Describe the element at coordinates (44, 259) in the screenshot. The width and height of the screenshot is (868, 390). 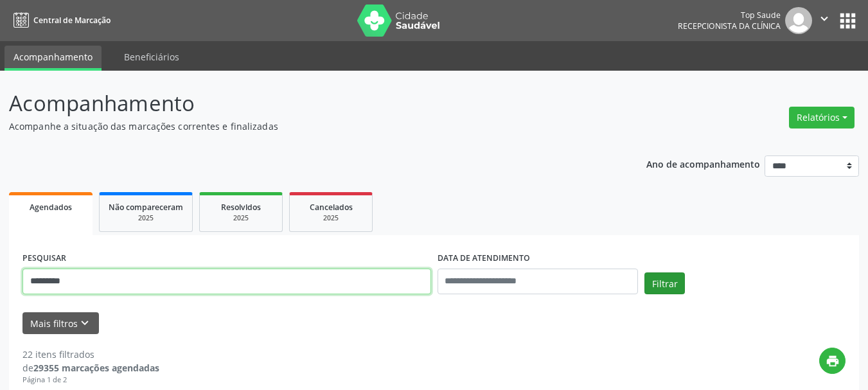
I see `label: PESQUISAR` at that location.